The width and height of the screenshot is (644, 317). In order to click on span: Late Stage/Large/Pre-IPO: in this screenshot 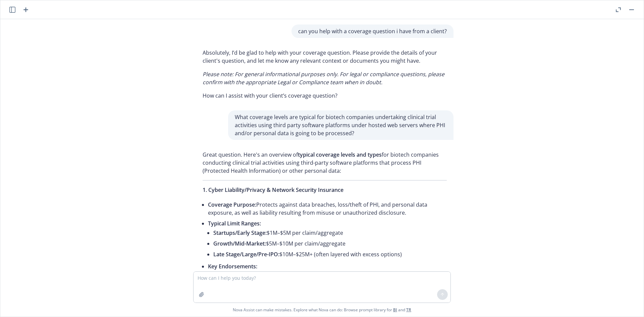, I will do `click(246, 254)`.